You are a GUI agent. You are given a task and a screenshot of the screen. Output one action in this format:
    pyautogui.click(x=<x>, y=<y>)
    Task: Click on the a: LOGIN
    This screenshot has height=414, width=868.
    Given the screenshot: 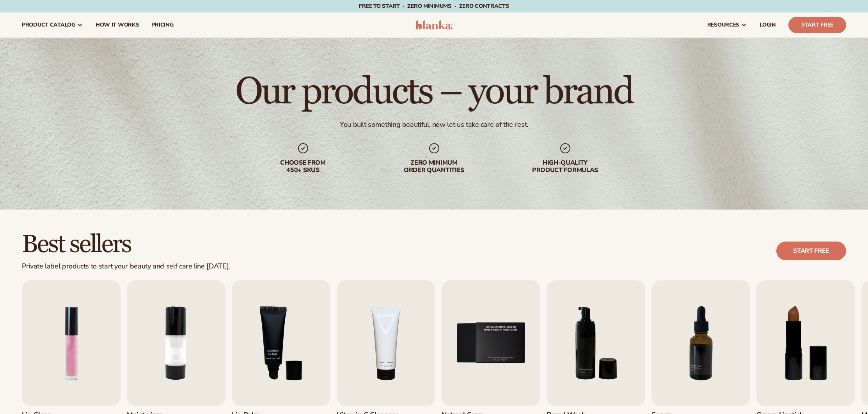 What is the action you would take?
    pyautogui.click(x=768, y=25)
    